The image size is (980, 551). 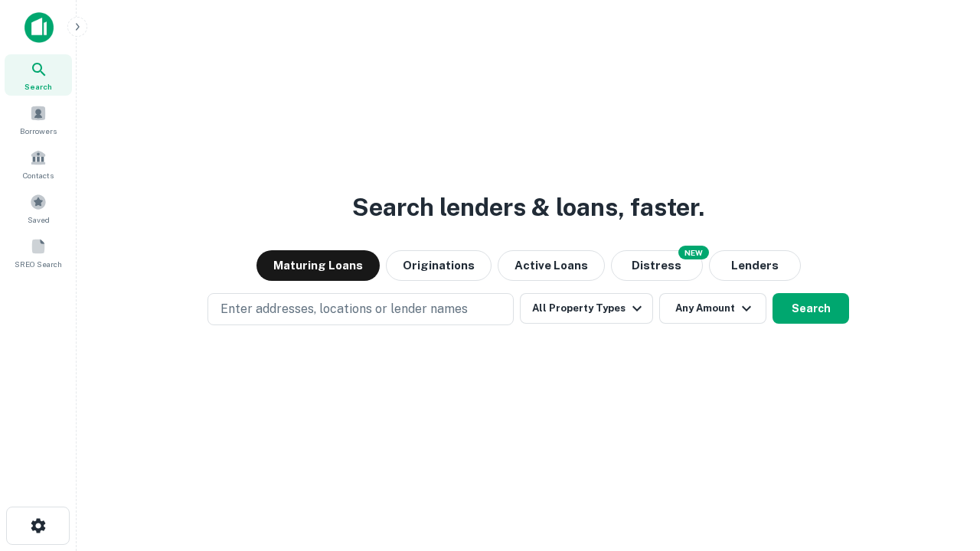 What do you see at coordinates (344, 309) in the screenshot?
I see `p: Enter addresses, locations or lender names` at bounding box center [344, 309].